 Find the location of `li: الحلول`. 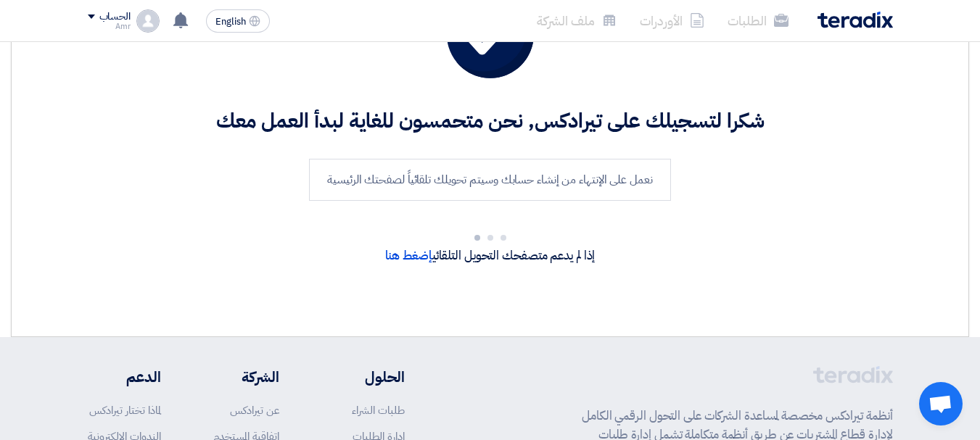

li: الحلول is located at coordinates (363, 378).